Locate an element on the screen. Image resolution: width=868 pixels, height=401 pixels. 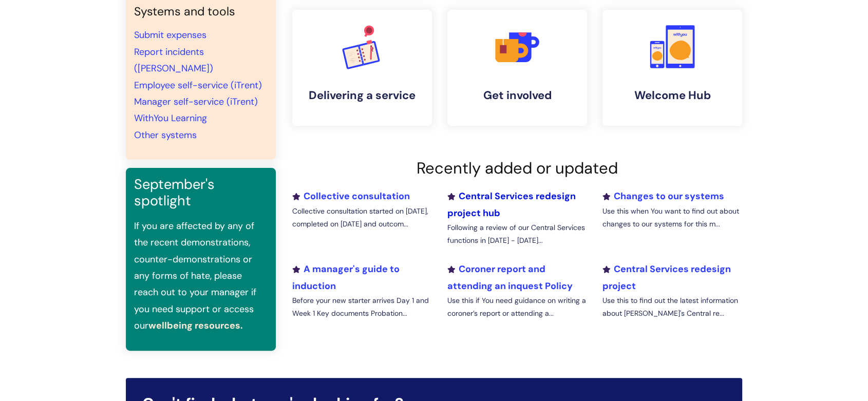
a: Collective consultation is located at coordinates (350, 196).